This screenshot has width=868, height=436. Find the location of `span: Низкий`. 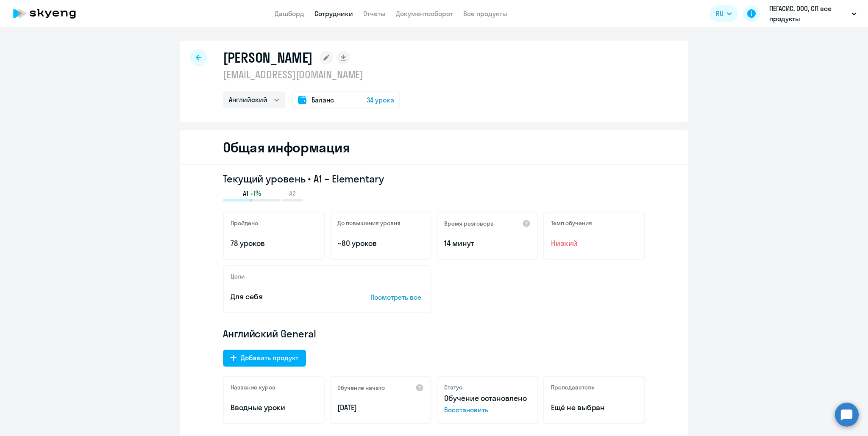

span: Низкий is located at coordinates (594, 243).